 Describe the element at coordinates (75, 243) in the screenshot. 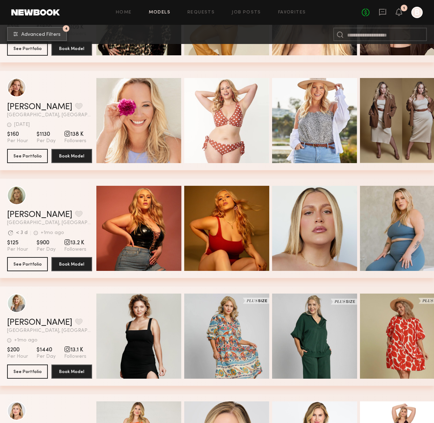

I see `span: 13.2 K` at that location.